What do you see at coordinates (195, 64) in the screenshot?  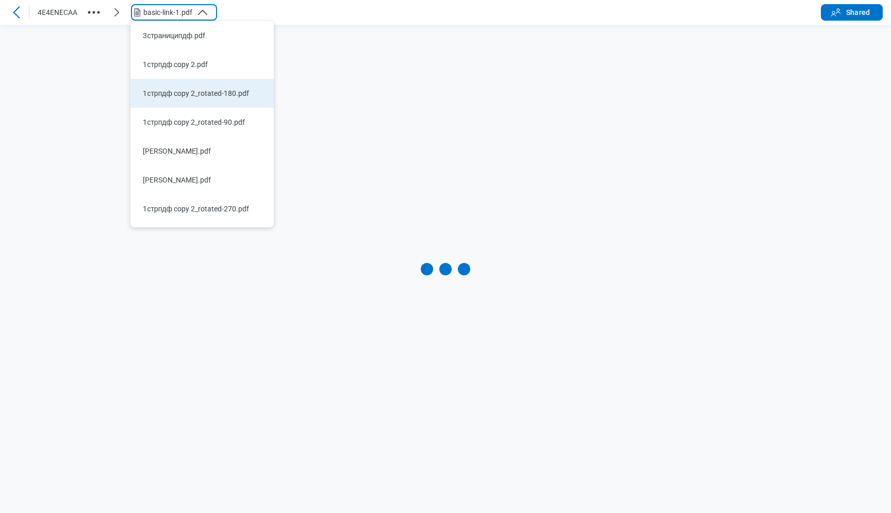 I see `div: 1стрпдф copy 2.pdf` at bounding box center [195, 64].